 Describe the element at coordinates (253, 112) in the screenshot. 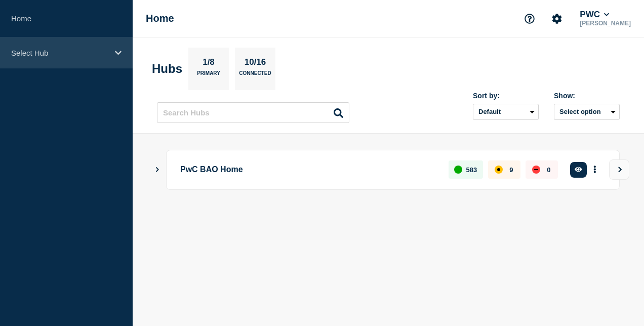

I see `input: Search Hubs` at that location.